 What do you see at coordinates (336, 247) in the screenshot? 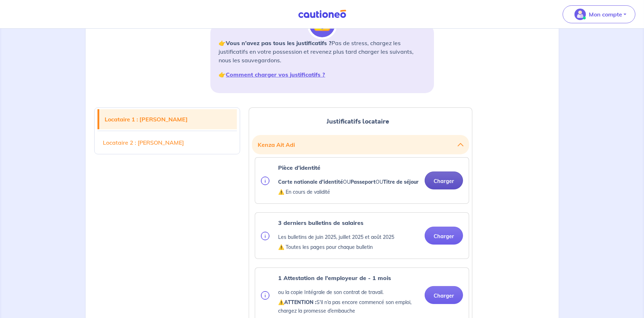
I see `p: ⚠️ Toutes les pages pour chaque bulletin` at bounding box center [336, 247].